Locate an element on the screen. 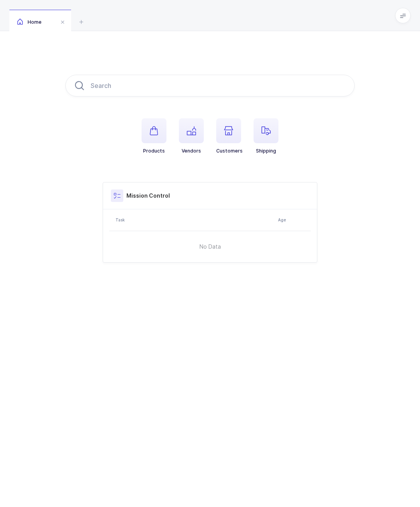  span: Home is located at coordinates (29, 22).